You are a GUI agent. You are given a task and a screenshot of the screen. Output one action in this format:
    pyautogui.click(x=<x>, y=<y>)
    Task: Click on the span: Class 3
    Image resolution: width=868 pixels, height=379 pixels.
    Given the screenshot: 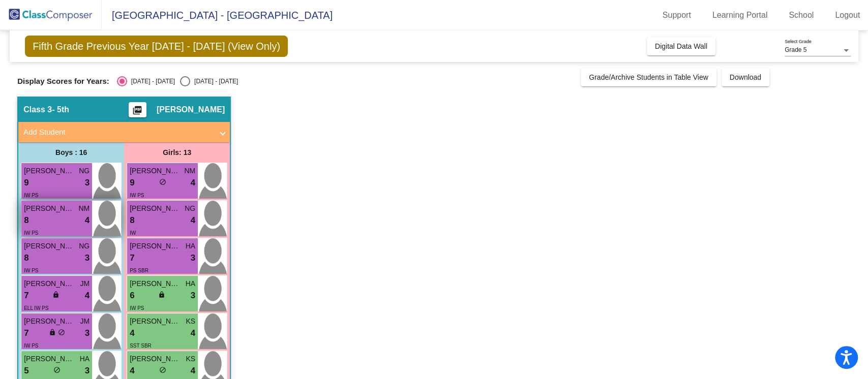 What is the action you would take?
    pyautogui.click(x=38, y=110)
    